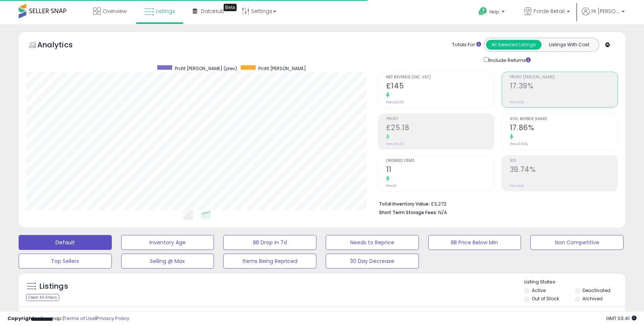 This screenshot has height=326, width=644. What do you see at coordinates (496, 203) in the screenshot?
I see `li: £3,272` at bounding box center [496, 203].